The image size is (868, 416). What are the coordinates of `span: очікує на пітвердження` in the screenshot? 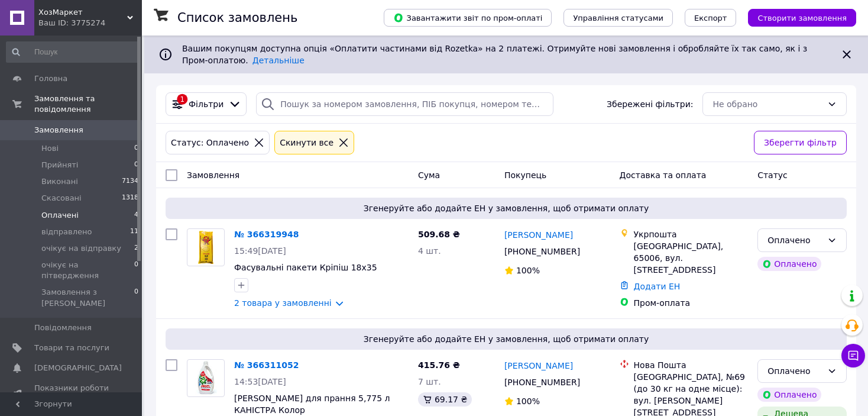 It's located at (87, 271).